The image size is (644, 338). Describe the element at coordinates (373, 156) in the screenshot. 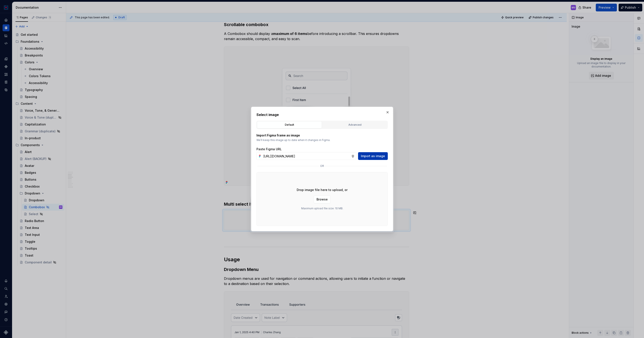

I see `button: Import as image` at that location.